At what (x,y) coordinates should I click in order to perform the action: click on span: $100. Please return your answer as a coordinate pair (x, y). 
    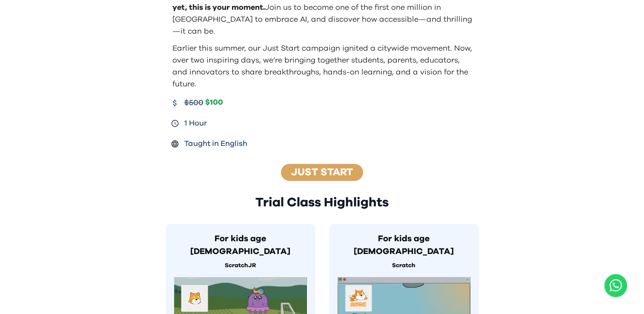
    Looking at the image, I should click on (214, 103).